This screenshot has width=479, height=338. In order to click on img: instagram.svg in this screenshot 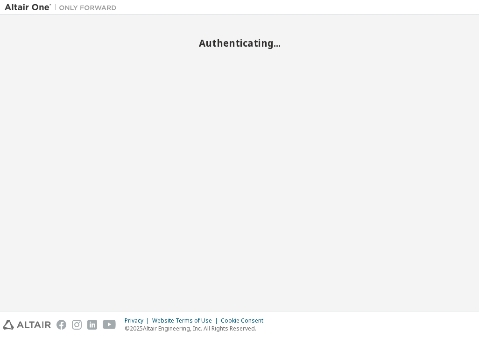, I will do `click(77, 324)`.